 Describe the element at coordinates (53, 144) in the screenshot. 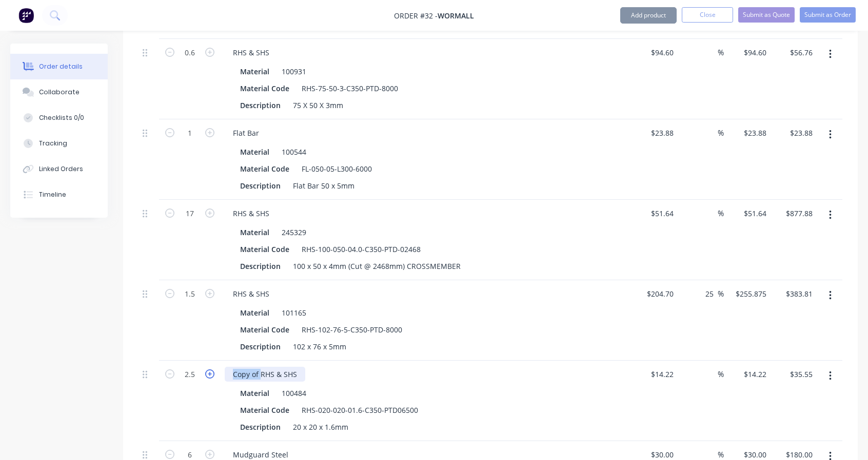

I see `div: Tracking` at that location.